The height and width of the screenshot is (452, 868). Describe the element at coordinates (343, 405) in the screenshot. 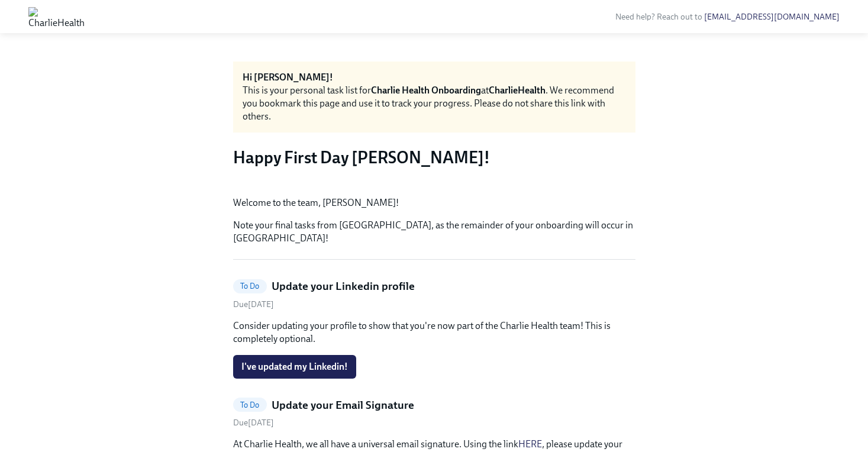

I see `h5: Update your Email Signature` at that location.